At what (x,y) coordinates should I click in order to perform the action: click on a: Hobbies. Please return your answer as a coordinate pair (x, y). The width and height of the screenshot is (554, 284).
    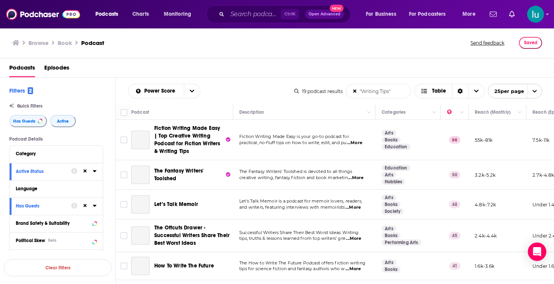
    Looking at the image, I should click on (393, 182).